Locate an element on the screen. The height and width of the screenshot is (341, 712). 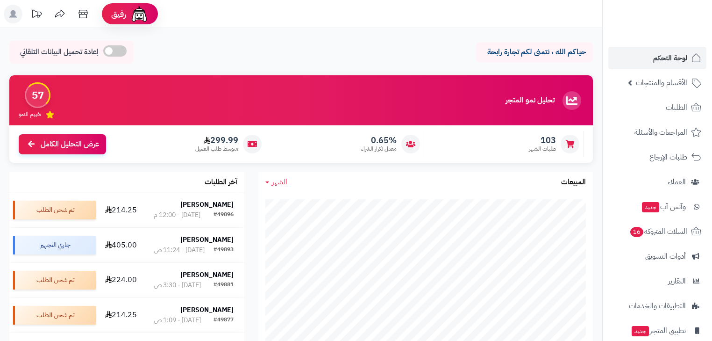
span: 103 is located at coordinates (543, 140).